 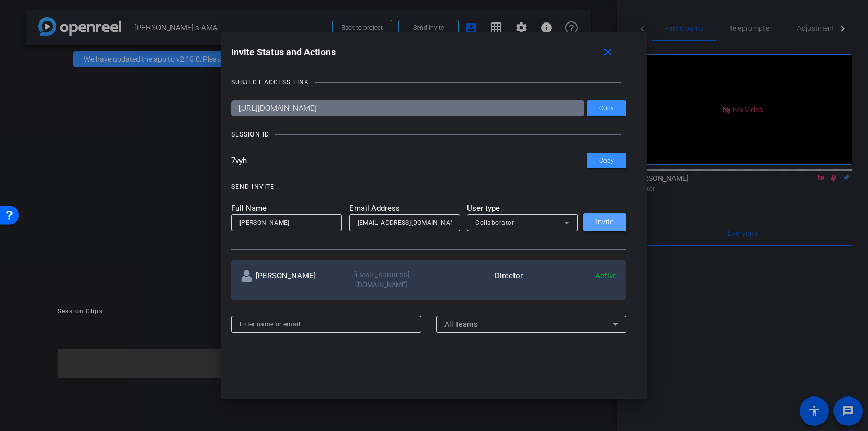 What do you see at coordinates (607, 52) in the screenshot?
I see `mat-icon: close` at bounding box center [607, 52].